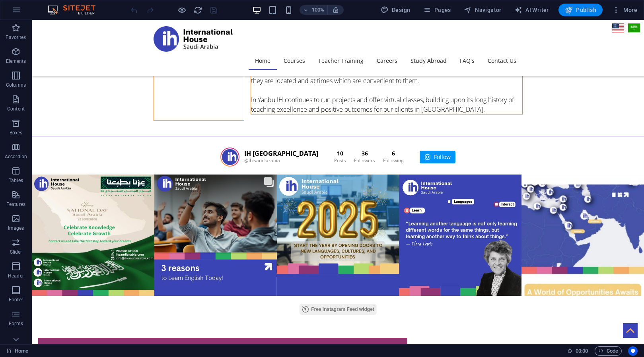  Describe the element at coordinates (16, 61) in the screenshot. I see `p: Elements` at that location.